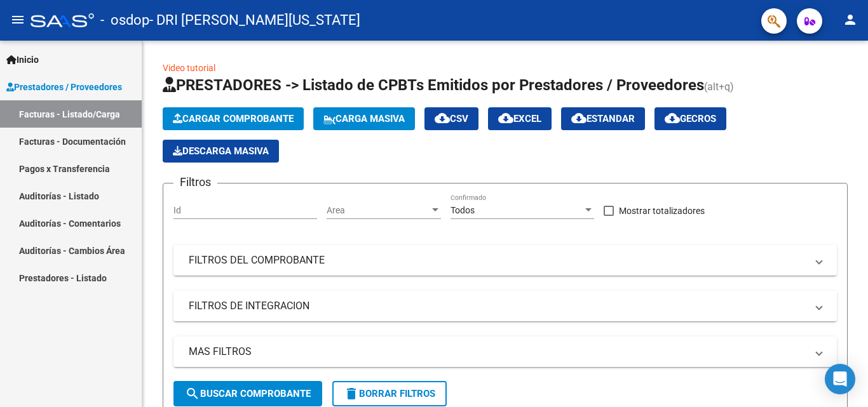 The height and width of the screenshot is (407, 868). Describe the element at coordinates (18, 20) in the screenshot. I see `mat-icon: menu` at that location.